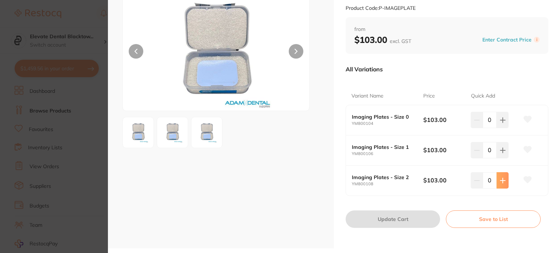  Describe the element at coordinates (387, 124) in the screenshot. I see `small: YM800104` at that location.